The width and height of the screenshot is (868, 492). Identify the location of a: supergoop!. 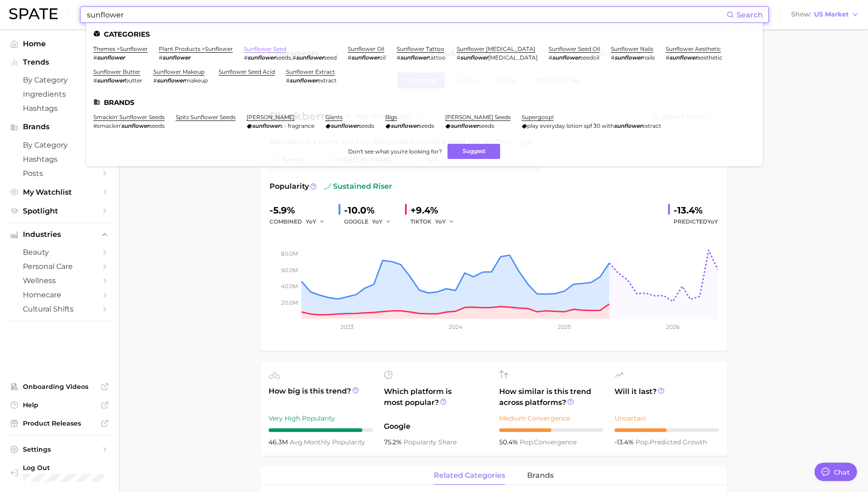
(538, 117).